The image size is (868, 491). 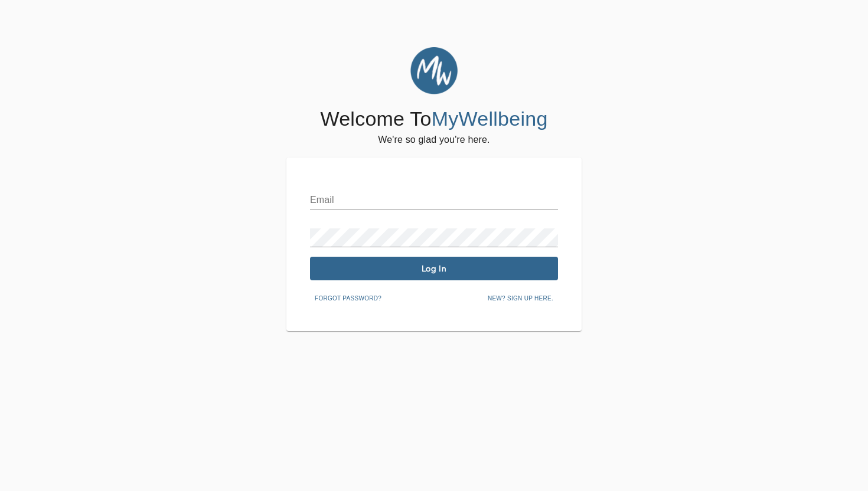 What do you see at coordinates (434, 71) in the screenshot?
I see `img: MyWellbeing` at bounding box center [434, 71].